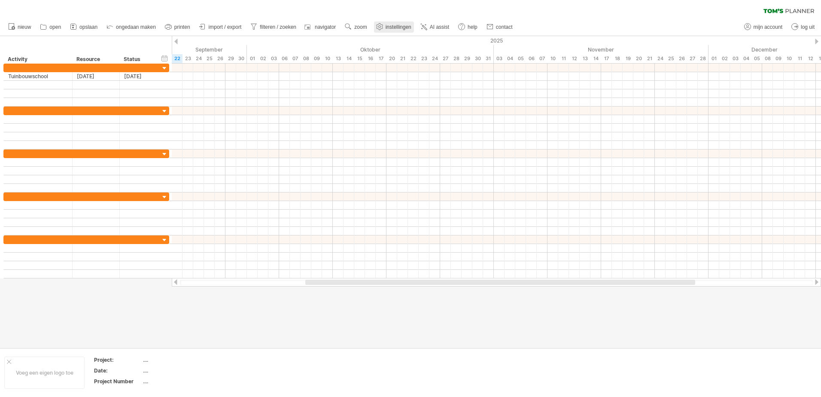 This screenshot has height=397, width=821. I want to click on div: woensdag, 12 November 2025, so click(574, 58).